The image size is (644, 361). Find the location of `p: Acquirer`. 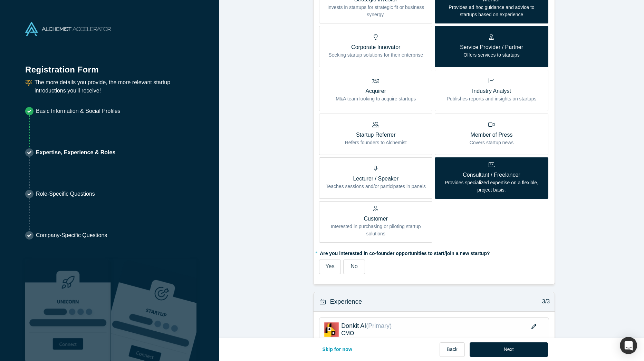

p: Acquirer is located at coordinates (375, 91).